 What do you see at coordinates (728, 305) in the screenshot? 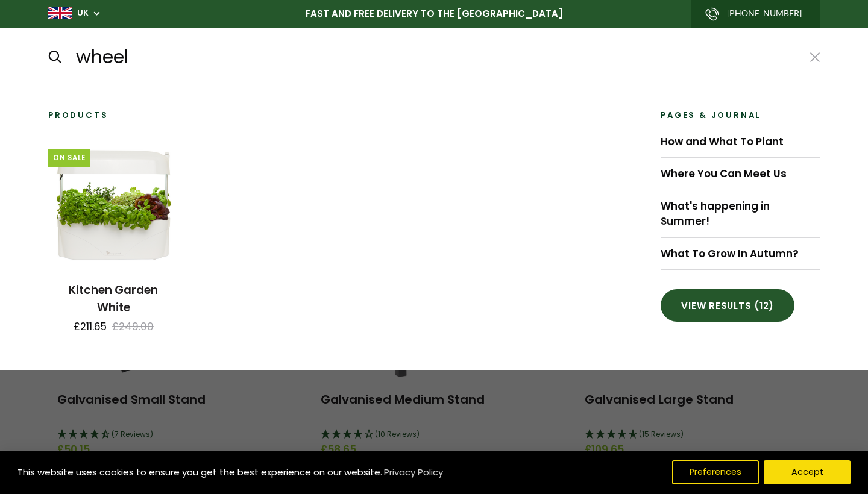
I see `a: View results (12)` at bounding box center [728, 305].